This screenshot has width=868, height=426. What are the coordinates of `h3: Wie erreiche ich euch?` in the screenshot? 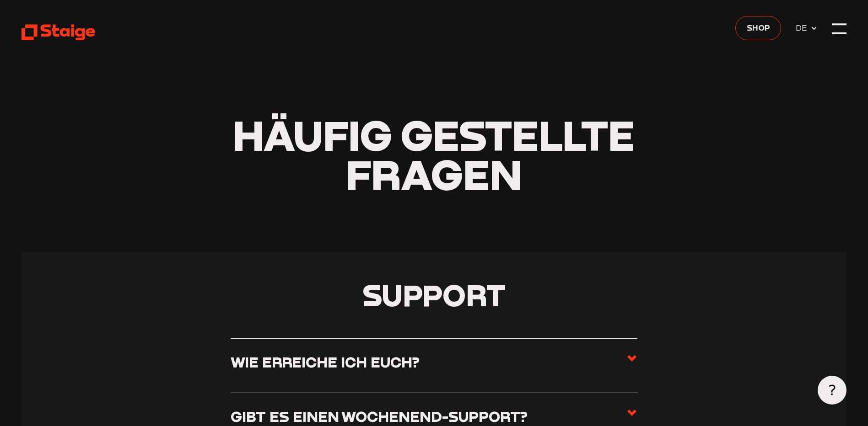 It's located at (325, 361).